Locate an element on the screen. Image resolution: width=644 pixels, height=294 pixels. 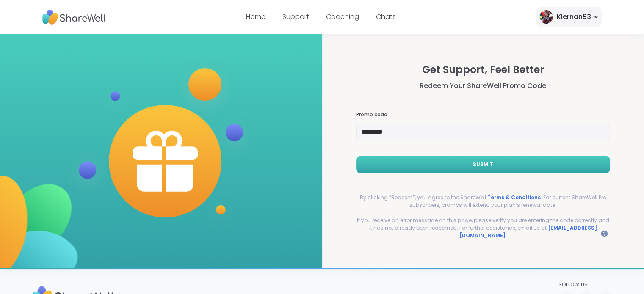
p: Follow Us is located at coordinates (587, 285).